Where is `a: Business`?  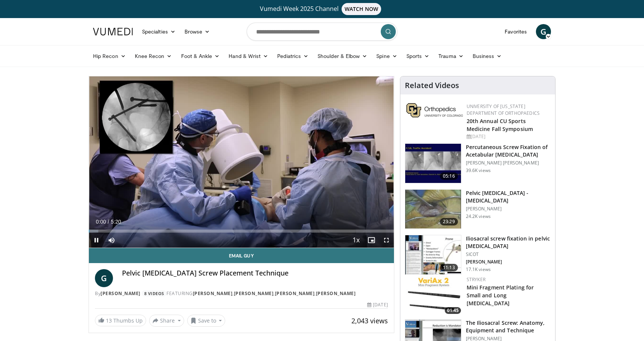
a: Business is located at coordinates (487, 56).